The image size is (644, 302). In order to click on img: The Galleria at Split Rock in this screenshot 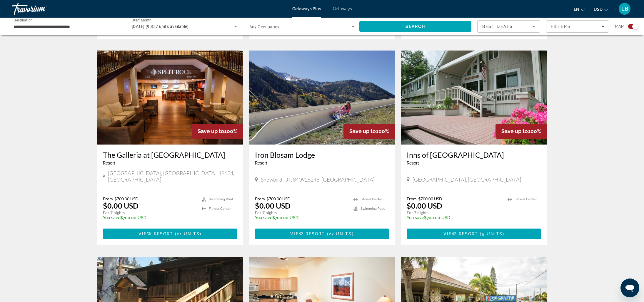, I will do `click(170, 98)`.